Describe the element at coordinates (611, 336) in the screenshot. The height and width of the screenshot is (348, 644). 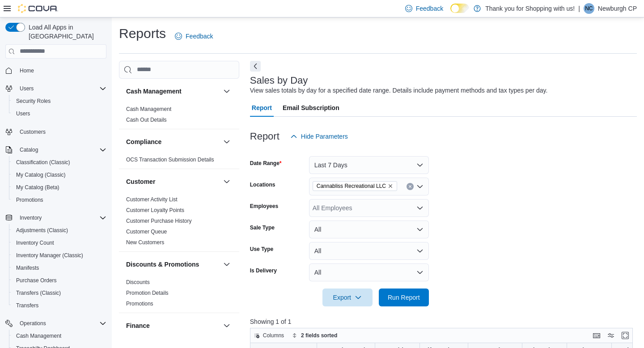
I see `button: Display options` at that location.